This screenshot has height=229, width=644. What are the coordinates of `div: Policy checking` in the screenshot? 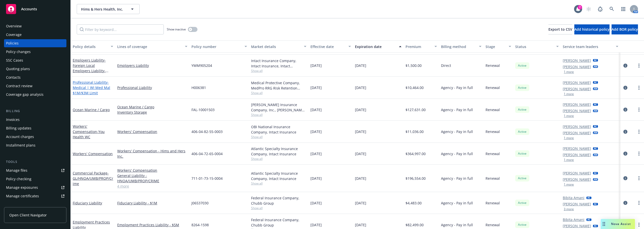 It's located at (19, 179).